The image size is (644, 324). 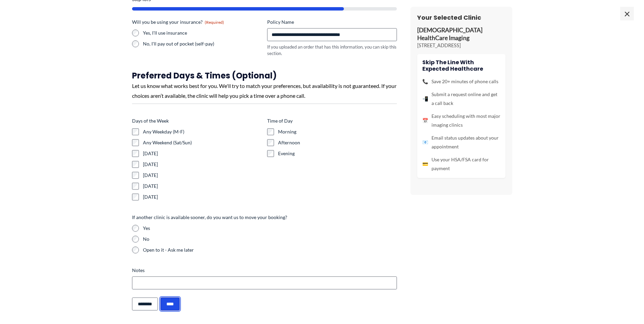 What do you see at coordinates (337, 154) in the screenshot?
I see `label: Evening` at bounding box center [337, 154].